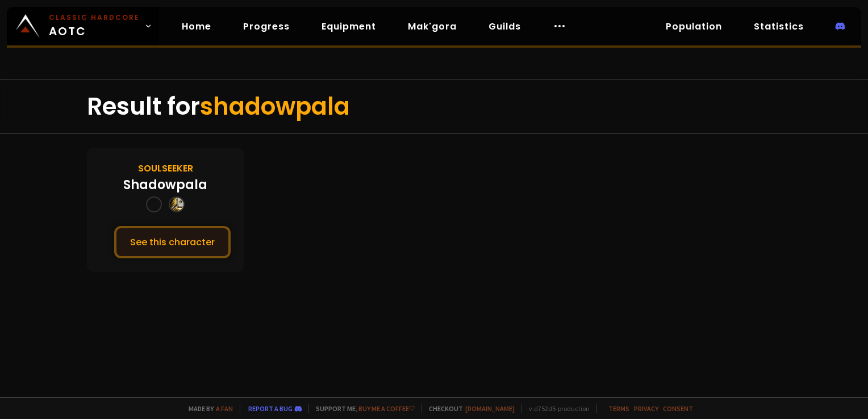  Describe the element at coordinates (266, 26) in the screenshot. I see `a: Progress` at that location.